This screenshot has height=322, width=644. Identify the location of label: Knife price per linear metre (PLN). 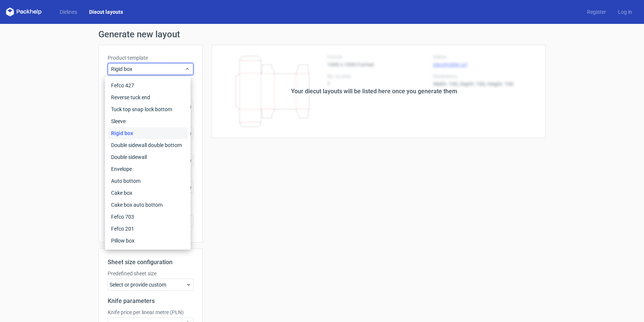
(150, 312).